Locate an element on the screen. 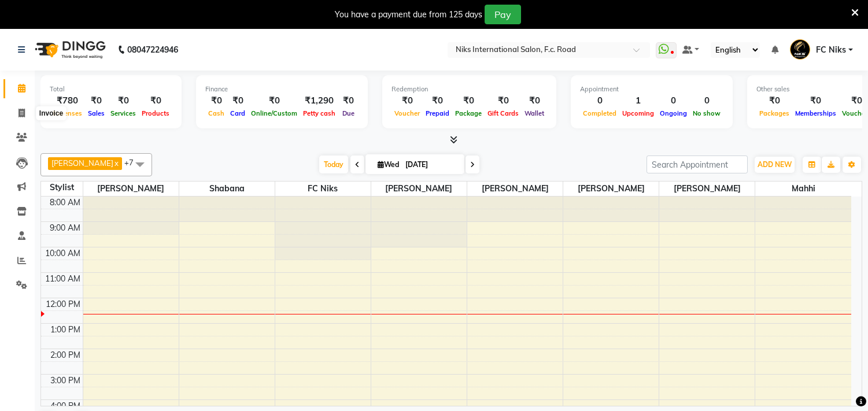 The image size is (868, 411). button: Pay is located at coordinates (503, 14).